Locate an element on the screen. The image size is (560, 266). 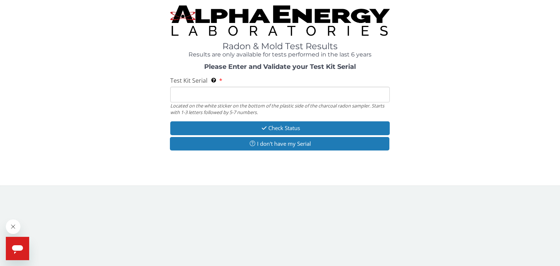
button: Check Status is located at coordinates (280, 128).